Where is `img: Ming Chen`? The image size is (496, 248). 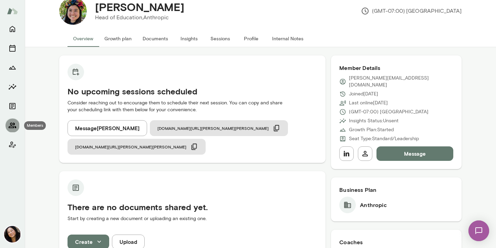
img: Ming Chen is located at coordinates (12, 234).